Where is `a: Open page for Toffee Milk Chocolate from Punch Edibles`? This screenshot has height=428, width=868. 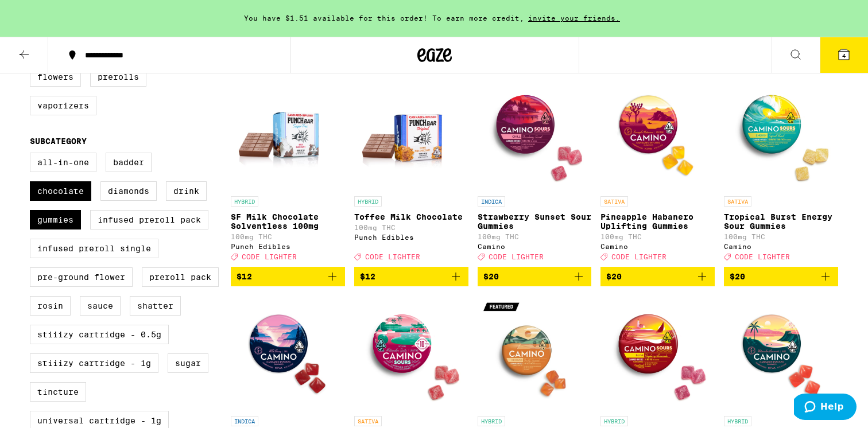
a: Open page for Toffee Milk Chocolate from Punch Edibles is located at coordinates (411, 171).